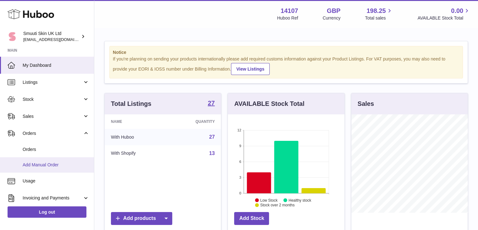  What do you see at coordinates (212, 153) in the screenshot?
I see `a: 13` at bounding box center [212, 153].